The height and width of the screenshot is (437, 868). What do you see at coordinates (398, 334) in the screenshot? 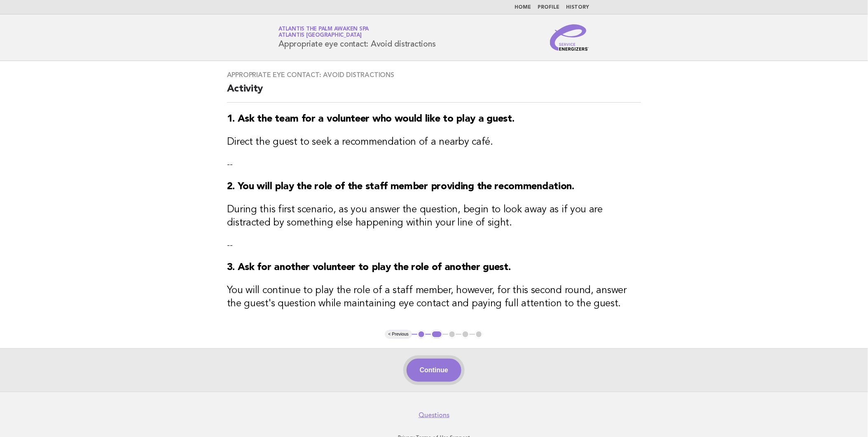
I see `button: < Previous` at bounding box center [398, 334].